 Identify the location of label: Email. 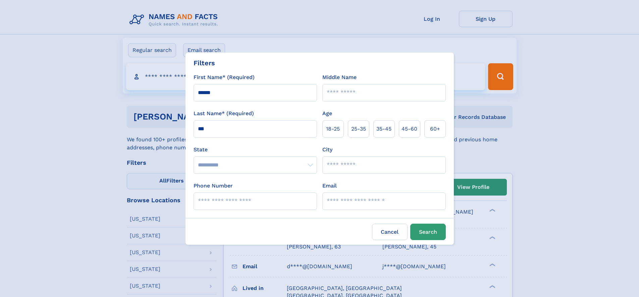
(329, 186).